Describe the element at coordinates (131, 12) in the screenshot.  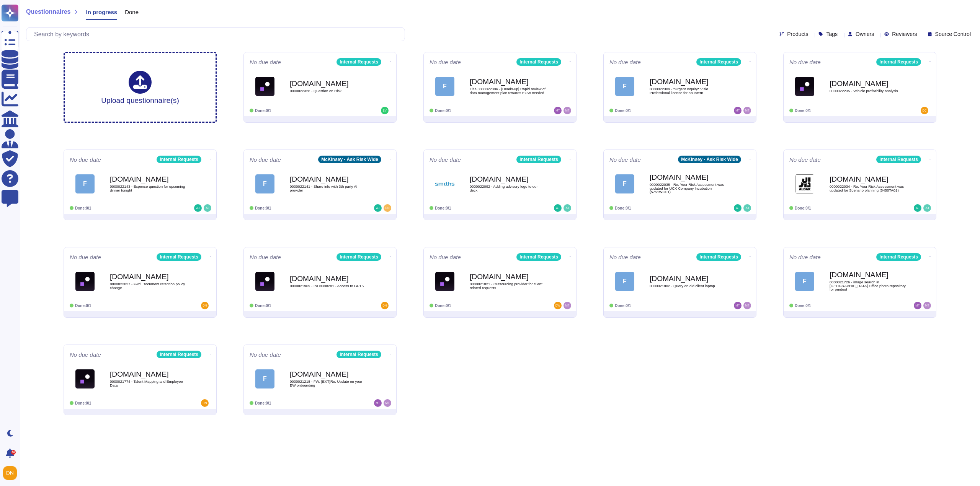
I see `span: Done` at that location.